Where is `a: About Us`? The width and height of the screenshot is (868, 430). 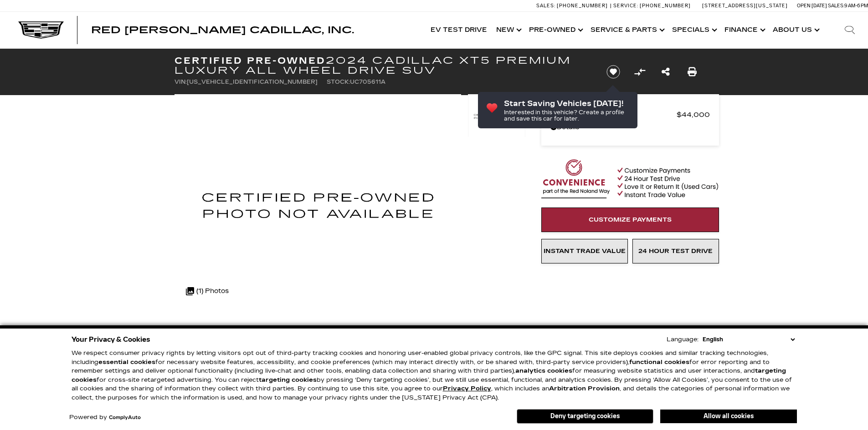
a: About Us is located at coordinates (795, 30).